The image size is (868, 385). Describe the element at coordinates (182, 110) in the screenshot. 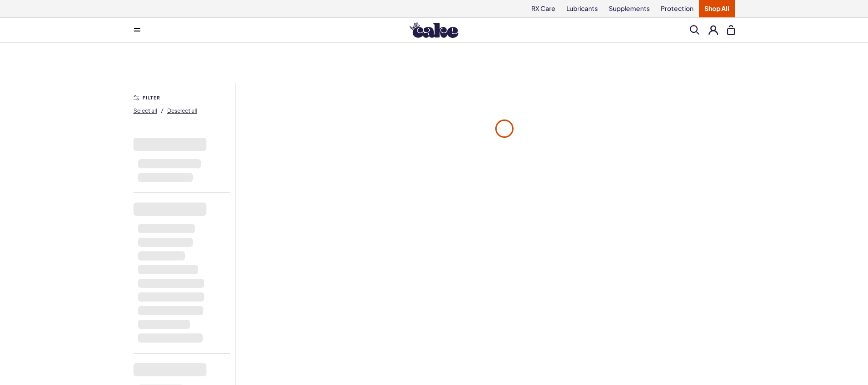

I see `button: Deselect all` at that location.